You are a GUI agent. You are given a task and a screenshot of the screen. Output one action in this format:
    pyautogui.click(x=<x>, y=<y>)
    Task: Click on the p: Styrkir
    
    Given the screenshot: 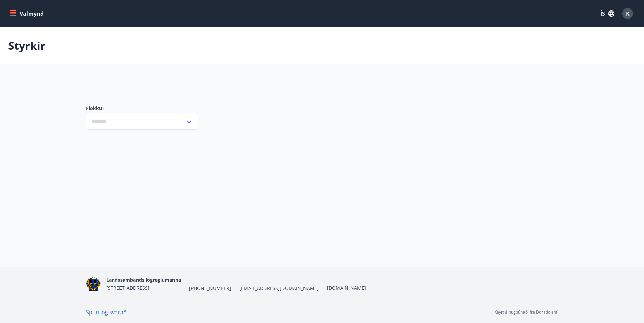 What is the action you would take?
    pyautogui.click(x=27, y=46)
    